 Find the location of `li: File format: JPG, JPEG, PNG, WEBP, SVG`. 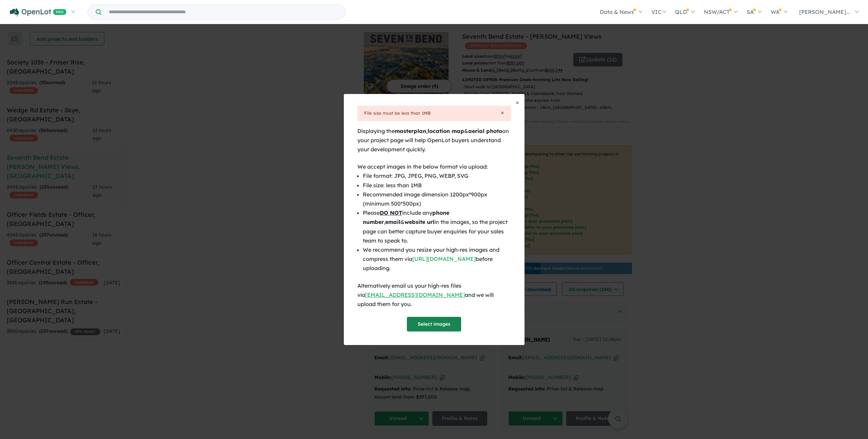

li: File format: JPG, JPEG, PNG, WEBP, SVG is located at coordinates (437, 175).